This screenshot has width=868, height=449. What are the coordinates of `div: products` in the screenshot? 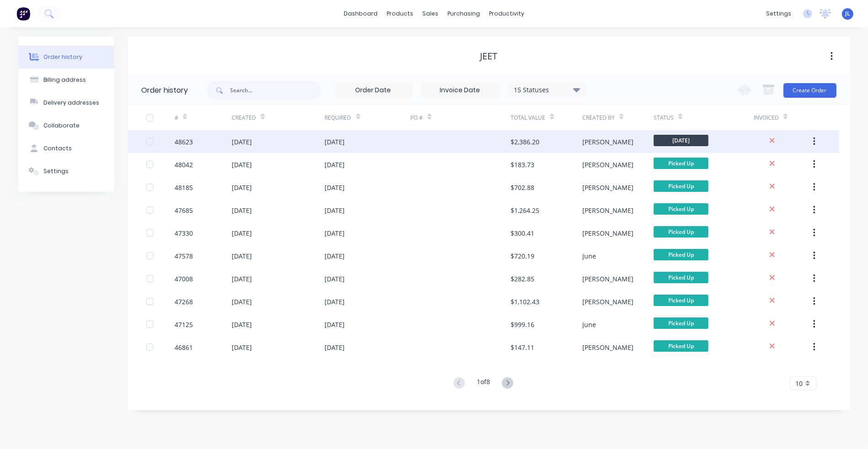 It's located at (400, 14).